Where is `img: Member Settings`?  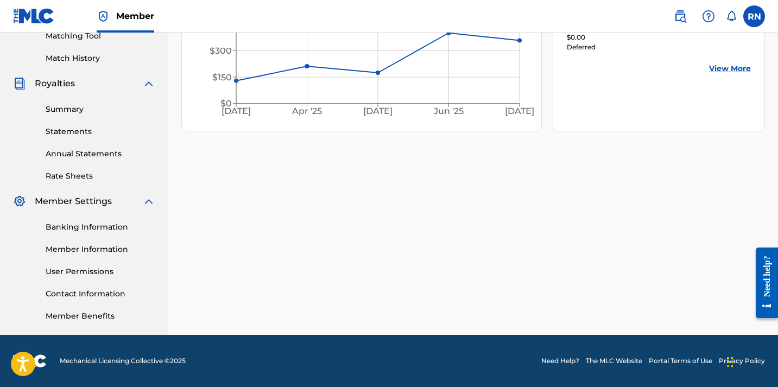 img: Member Settings is located at coordinates (20, 201).